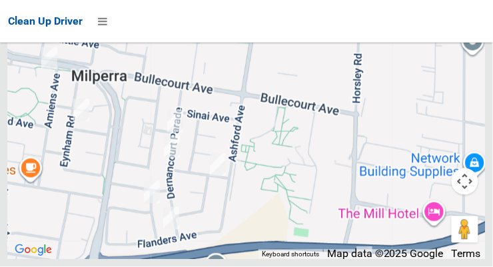 The height and width of the screenshot is (267, 493). What do you see at coordinates (466, 254) in the screenshot?
I see `a: Terms (opens in new tab)` at bounding box center [466, 254].